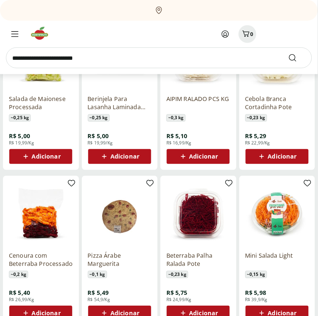 This screenshot has height=316, width=318. I want to click on p: Cenoura com Beterraba Processado, so click(41, 260).